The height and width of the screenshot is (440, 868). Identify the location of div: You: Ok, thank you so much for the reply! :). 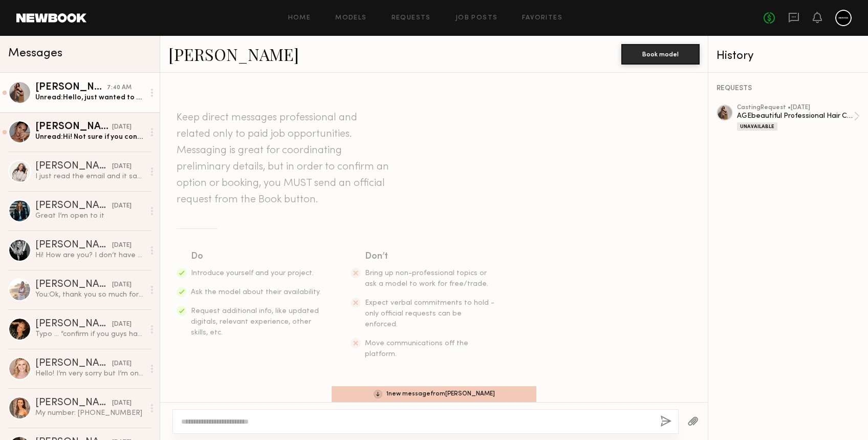
(90, 294).